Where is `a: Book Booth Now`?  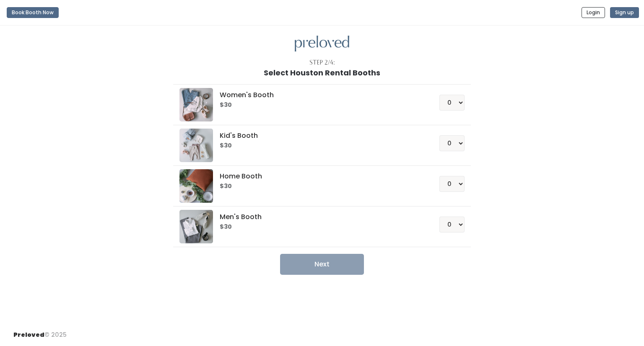
a: Book Booth Now is located at coordinates (33, 13).